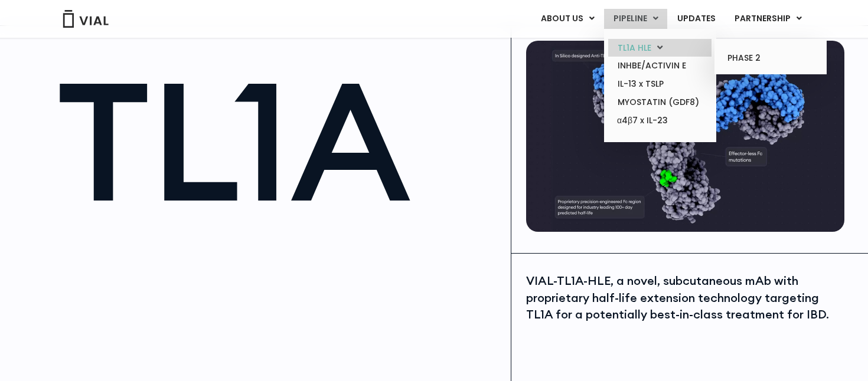 The width and height of the screenshot is (868, 381). What do you see at coordinates (636, 19) in the screenshot?
I see `a: PIPELINEMenu Toggle` at bounding box center [636, 19].